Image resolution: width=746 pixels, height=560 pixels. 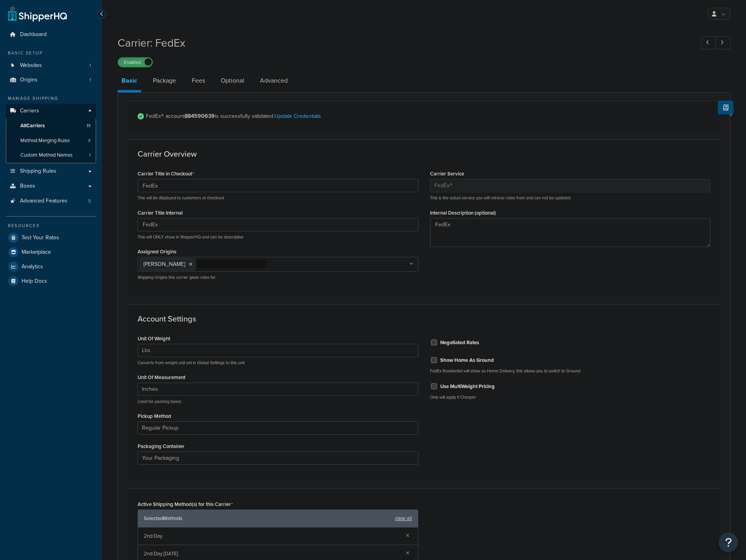 I want to click on li: Method Merging Rules, so click(x=51, y=141).